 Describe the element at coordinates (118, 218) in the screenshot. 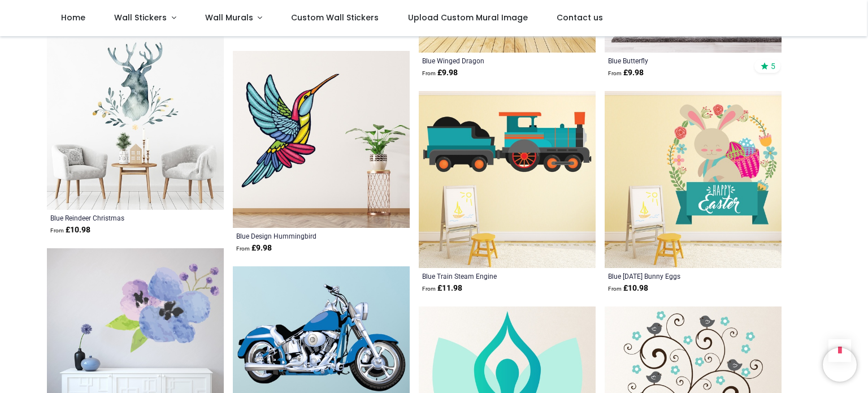

I see `a: Blue Reindeer Christmas` at that location.